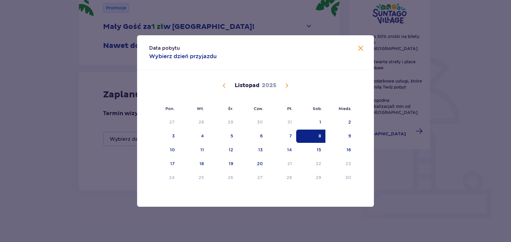  I want to click on div: 2, so click(349, 122).